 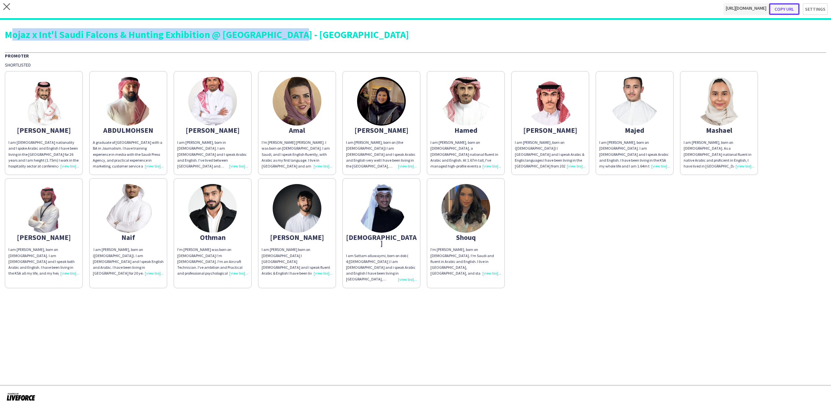 I want to click on div: Shouq, so click(x=466, y=237).